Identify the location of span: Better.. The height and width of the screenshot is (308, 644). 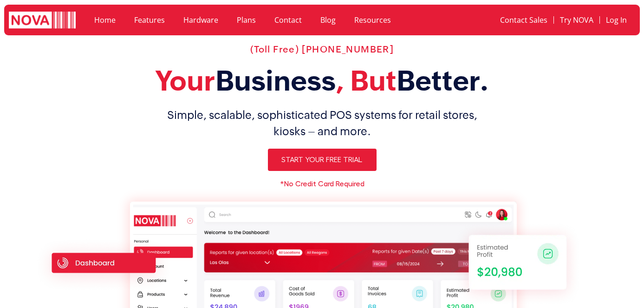
(442, 80).